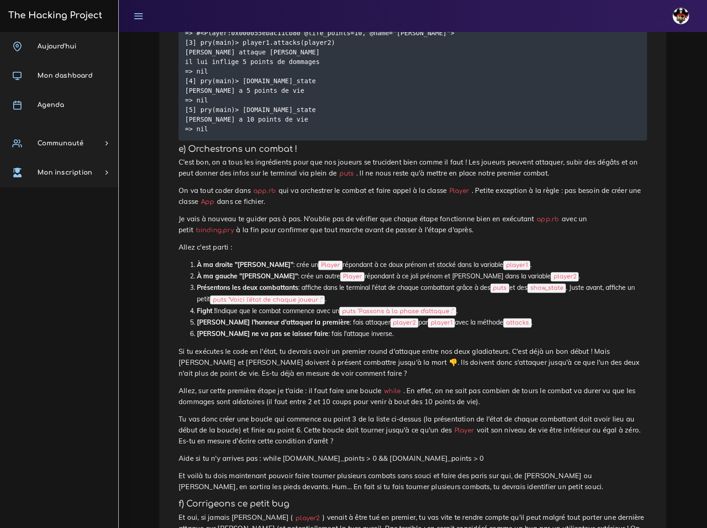 The height and width of the screenshot is (528, 707). I want to click on li: : affiche dans le terminal l'état de chaque combattant grâce à des et des . Juste avant, affiche ..., so click(422, 294).